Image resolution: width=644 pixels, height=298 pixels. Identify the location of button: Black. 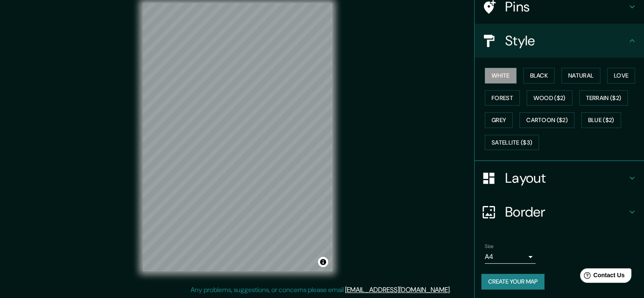
(539, 75).